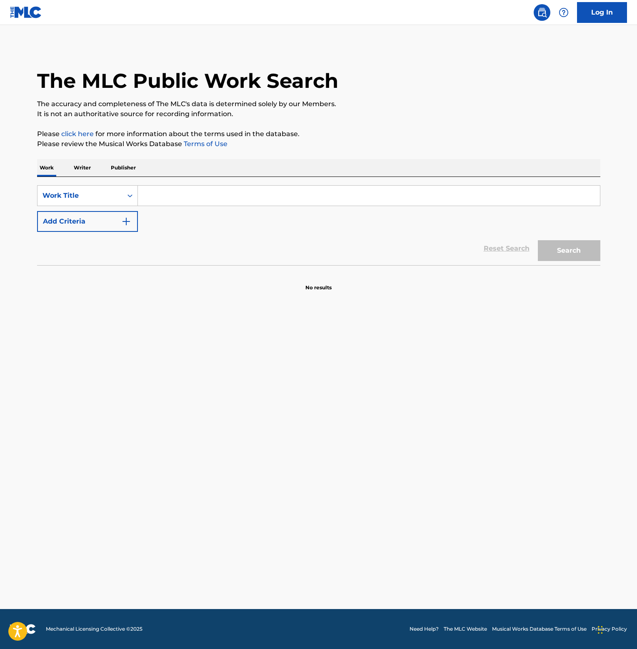 This screenshot has height=649, width=637. What do you see at coordinates (77, 134) in the screenshot?
I see `a: click here` at bounding box center [77, 134].